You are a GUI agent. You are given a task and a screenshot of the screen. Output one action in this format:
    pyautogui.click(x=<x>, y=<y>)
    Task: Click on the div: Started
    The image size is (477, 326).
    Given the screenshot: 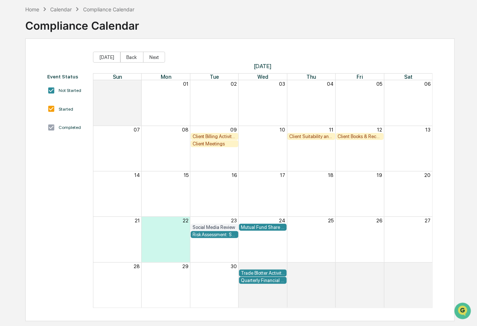 What is the action you would take?
    pyautogui.click(x=66, y=109)
    